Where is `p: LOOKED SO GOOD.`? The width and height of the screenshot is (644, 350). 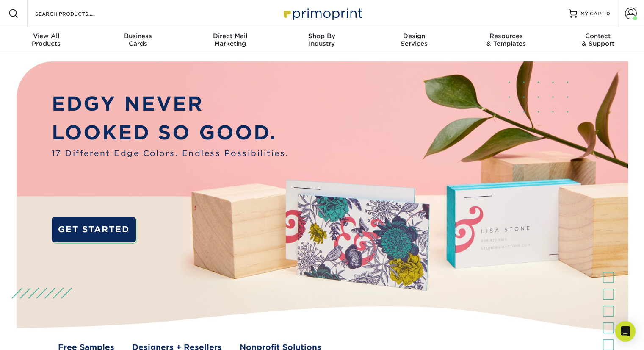 p: LOOKED SO GOOD. is located at coordinates (170, 133).